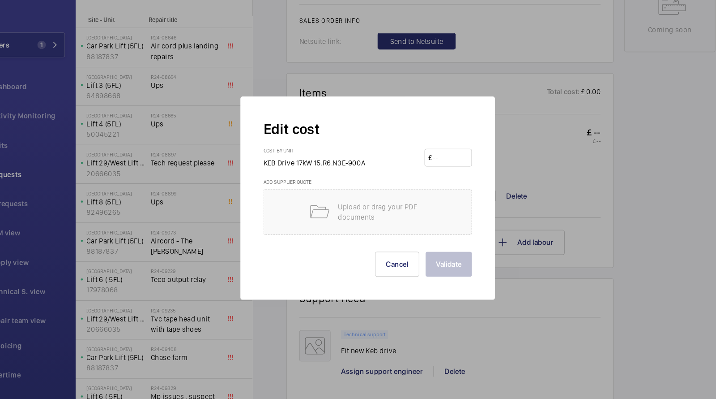  What do you see at coordinates (358, 187) in the screenshot?
I see `h3: Add supplier quote` at bounding box center [358, 187].